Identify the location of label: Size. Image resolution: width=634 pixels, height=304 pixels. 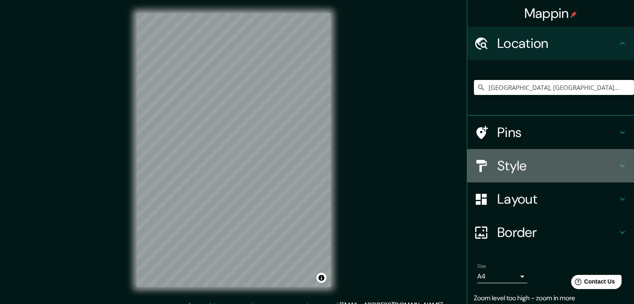
(482, 266).